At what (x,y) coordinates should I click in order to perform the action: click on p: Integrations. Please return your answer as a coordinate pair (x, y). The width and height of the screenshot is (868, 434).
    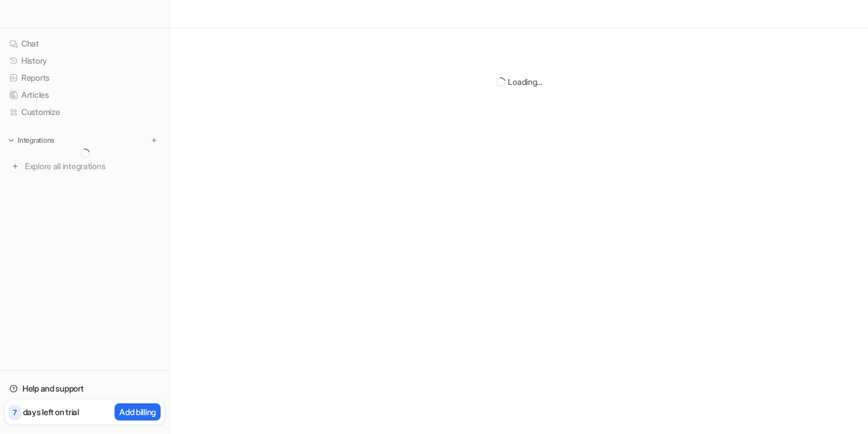
    Looking at the image, I should click on (36, 141).